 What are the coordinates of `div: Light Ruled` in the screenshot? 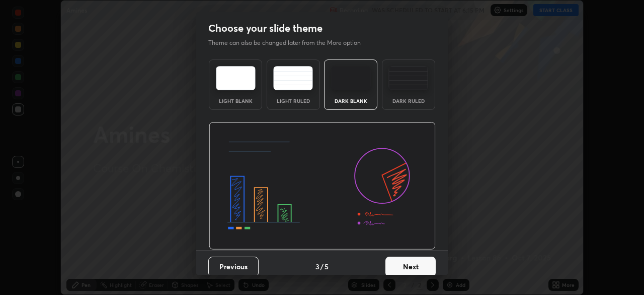 It's located at (293, 101).